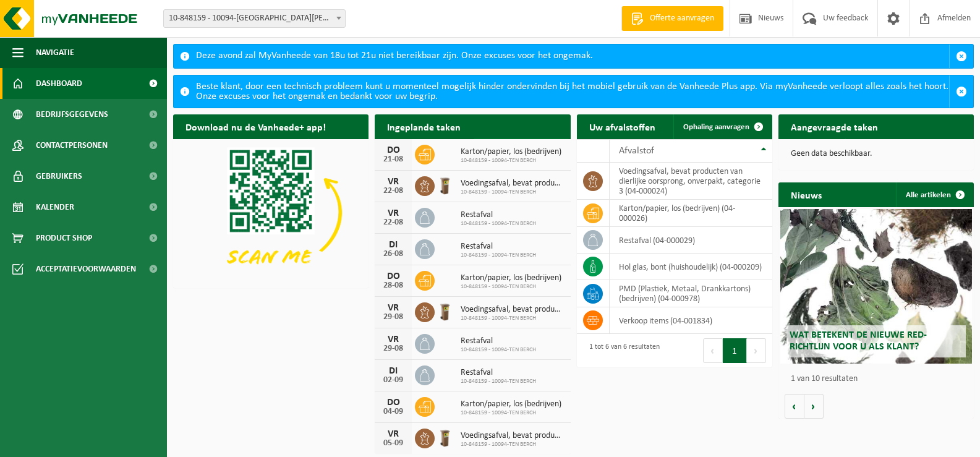 This screenshot has height=457, width=980. I want to click on td: karton/papier, los (bedrijven) (04-000026), so click(691, 213).